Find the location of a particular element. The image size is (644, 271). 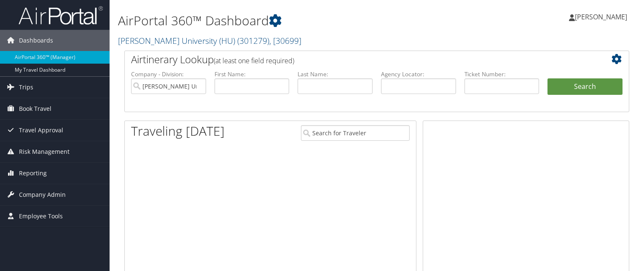

span: , [ 30699 ] is located at coordinates (285, 41).